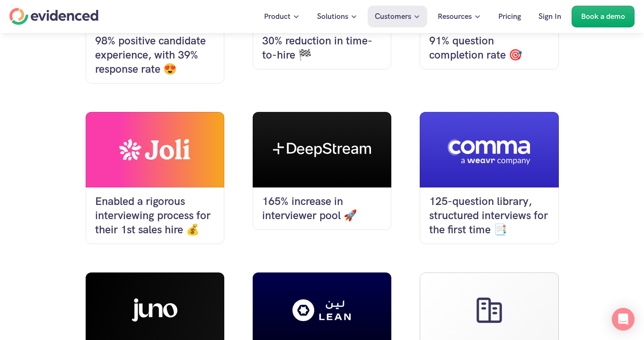 This screenshot has height=340, width=644. What do you see at coordinates (602, 17) in the screenshot?
I see `p: Book a demo` at bounding box center [602, 17].